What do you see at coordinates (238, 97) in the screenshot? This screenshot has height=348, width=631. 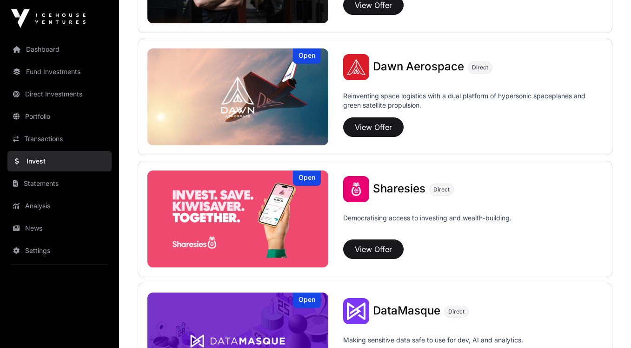 I see `a: Dawn AerospaceOpen` at bounding box center [238, 97].